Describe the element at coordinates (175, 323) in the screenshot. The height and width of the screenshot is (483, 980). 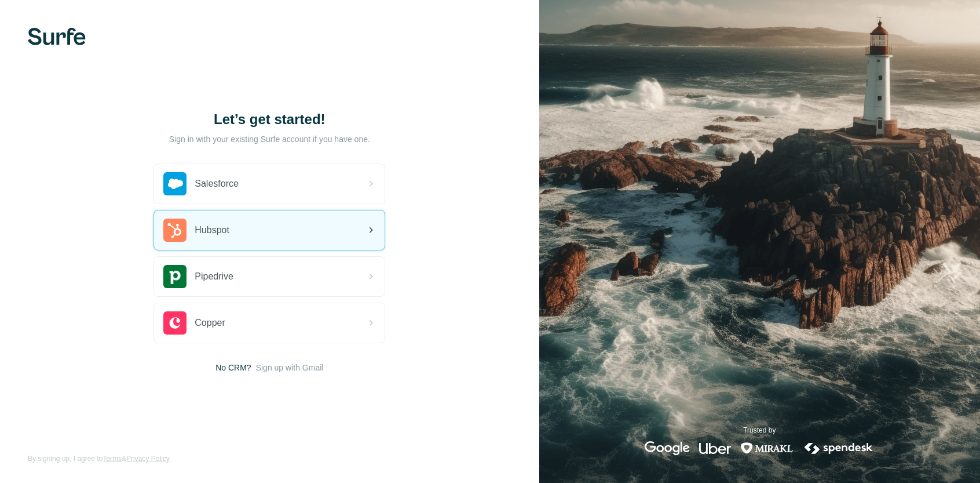
I see `img: copper's logo` at that location.